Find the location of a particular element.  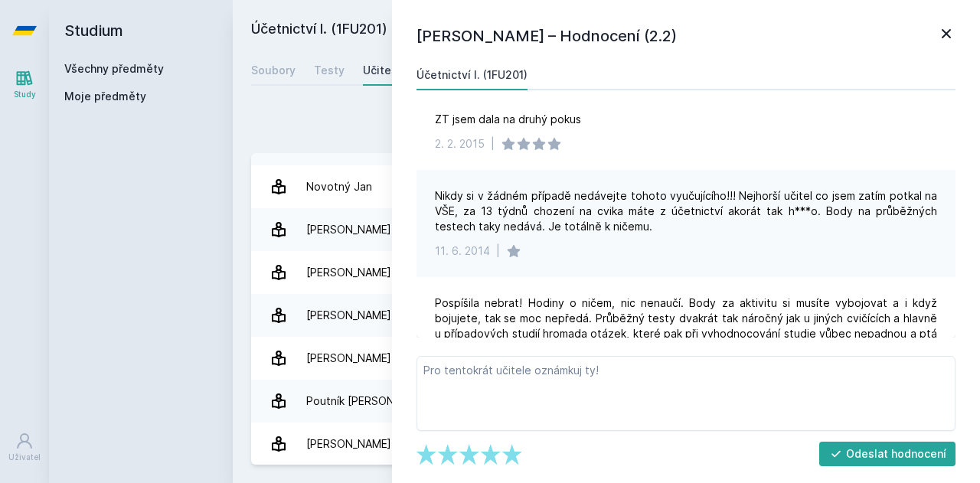

div: Study is located at coordinates (25, 94).